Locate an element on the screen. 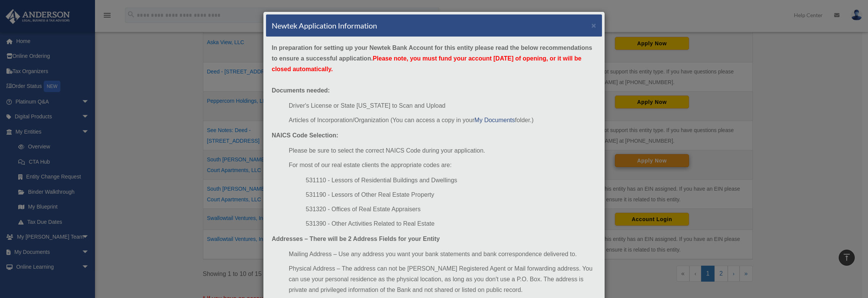 Image resolution: width=868 pixels, height=298 pixels. li: 531110 - Lessors of Residential Buildings and Dwellings is located at coordinates (451, 180).